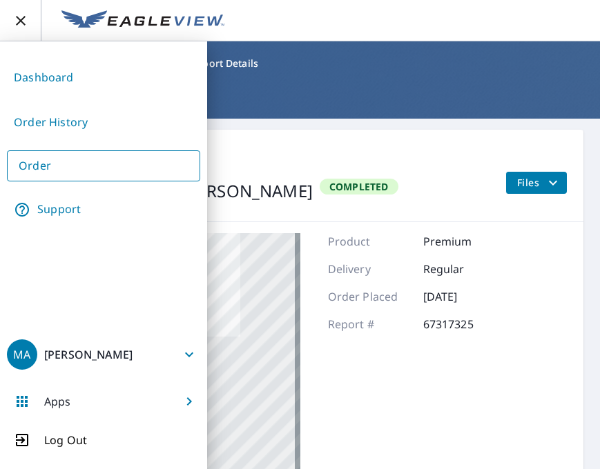 The image size is (600, 469). What do you see at coordinates (359, 186) in the screenshot?
I see `span: Completed` at bounding box center [359, 186].